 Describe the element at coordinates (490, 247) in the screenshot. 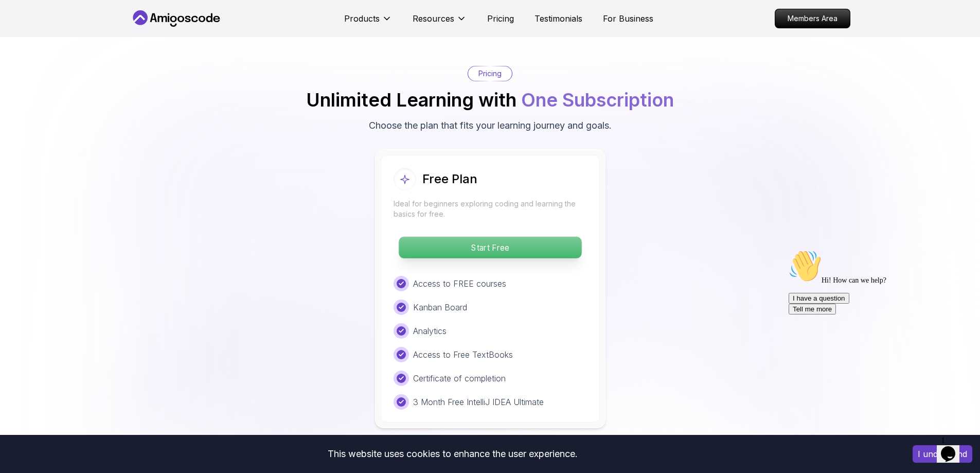

I see `button: Start Free` at that location.